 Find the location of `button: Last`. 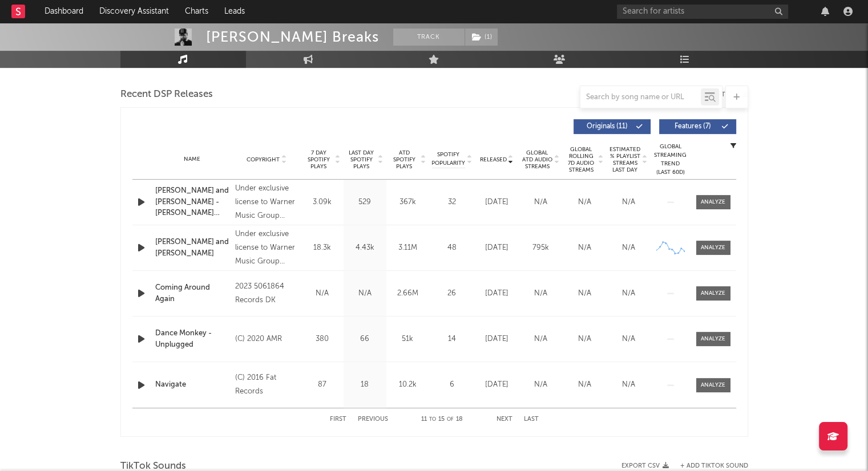

button: Last is located at coordinates (531, 419).